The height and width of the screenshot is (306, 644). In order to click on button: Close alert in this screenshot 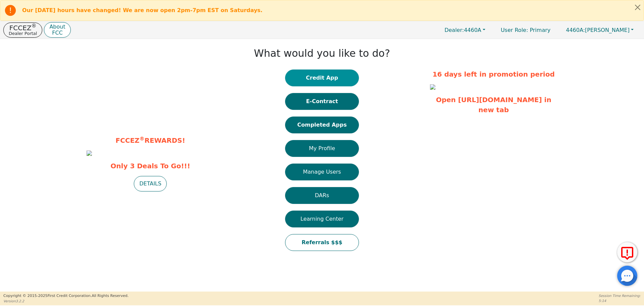, I will do `click(637, 7)`.